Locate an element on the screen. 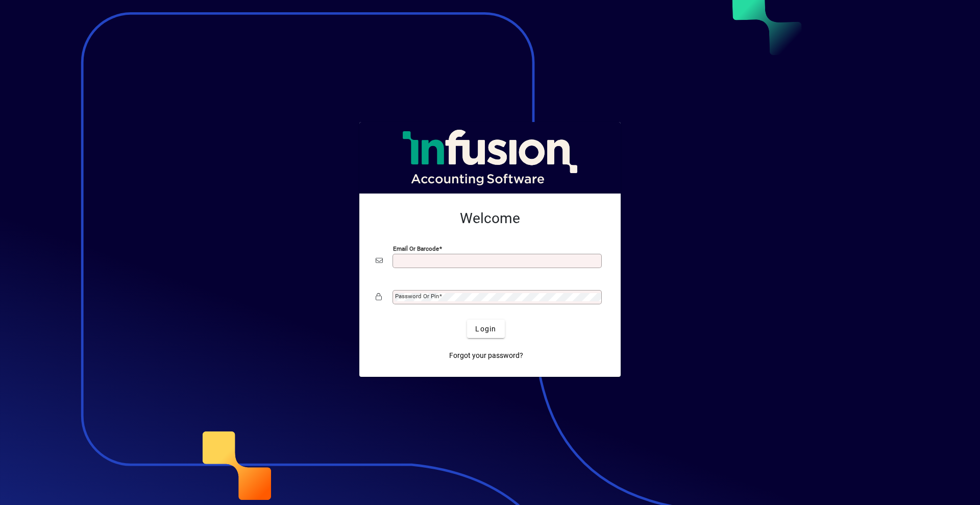 This screenshot has width=980, height=505. span: Forgot your password? is located at coordinates (486, 355).